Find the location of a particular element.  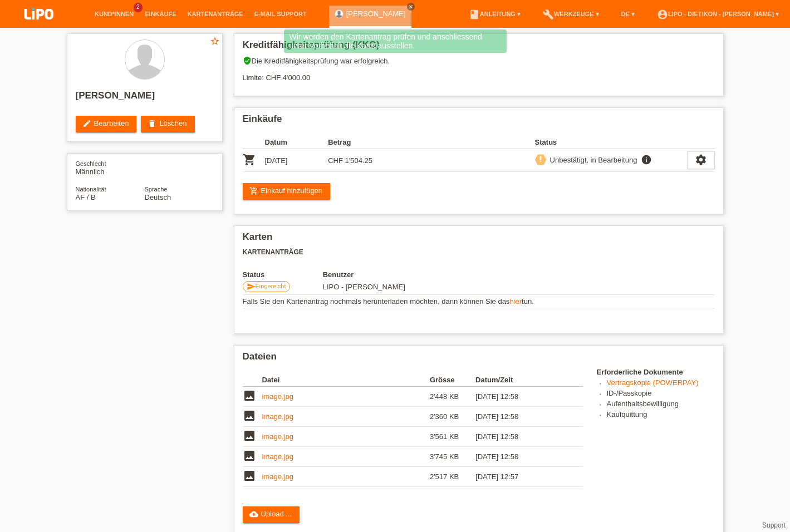

i: priority_high is located at coordinates (541, 159).